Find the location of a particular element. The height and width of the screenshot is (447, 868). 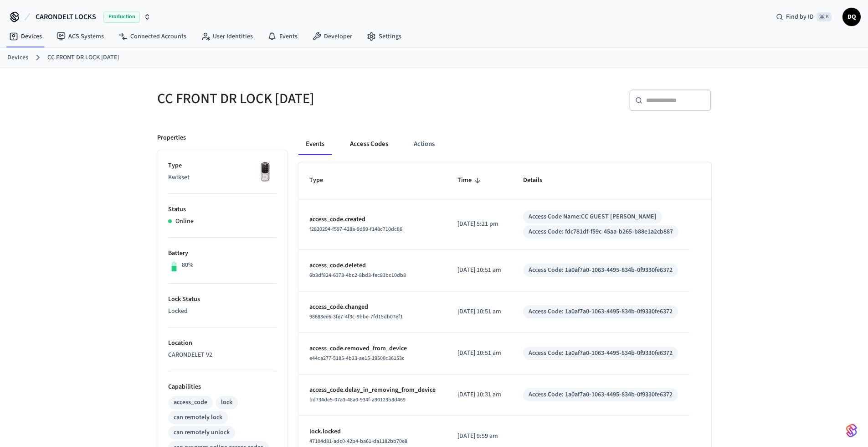

span: Details is located at coordinates (539, 180).